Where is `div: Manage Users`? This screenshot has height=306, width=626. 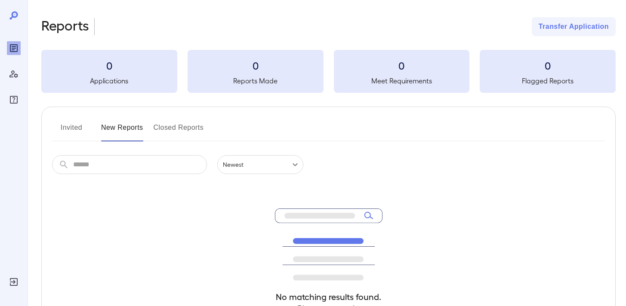 div: Manage Users is located at coordinates (14, 74).